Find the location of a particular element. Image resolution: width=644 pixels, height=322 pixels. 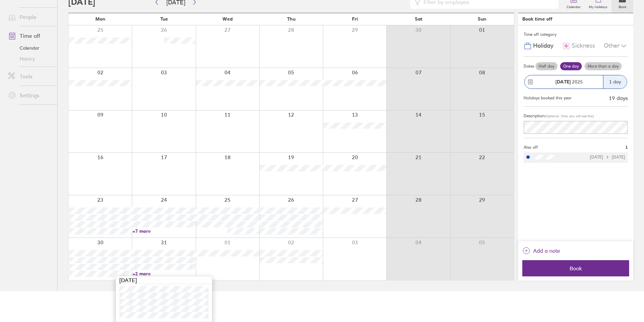

div: Time off category is located at coordinates (576, 35).